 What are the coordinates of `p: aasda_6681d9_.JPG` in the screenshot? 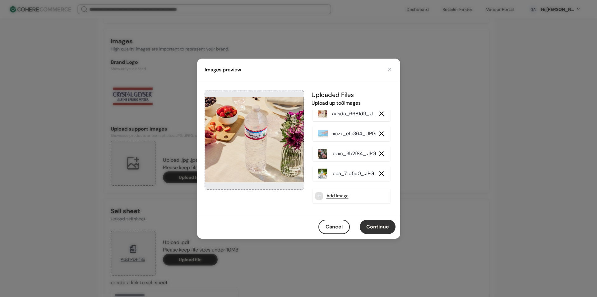 It's located at (354, 114).